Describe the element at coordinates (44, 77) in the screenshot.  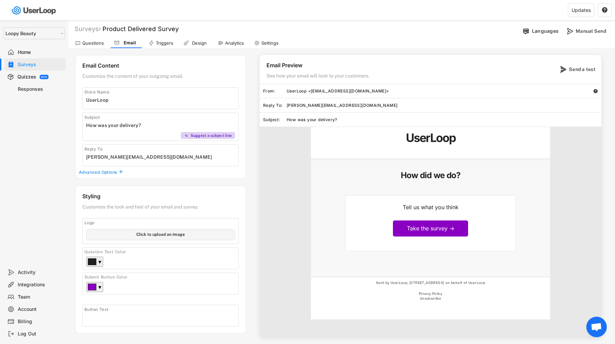
I see `div: BETA` at that location.